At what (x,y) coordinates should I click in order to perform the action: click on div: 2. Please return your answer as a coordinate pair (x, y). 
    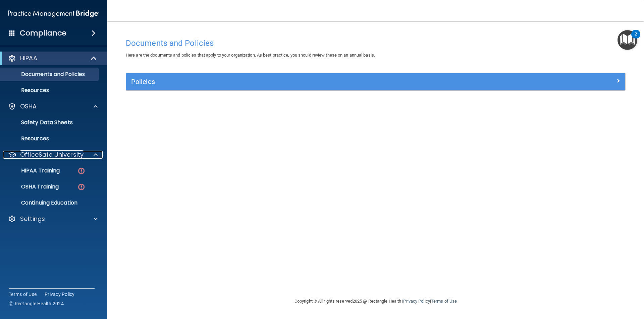
    Looking at the image, I should click on (635, 39).